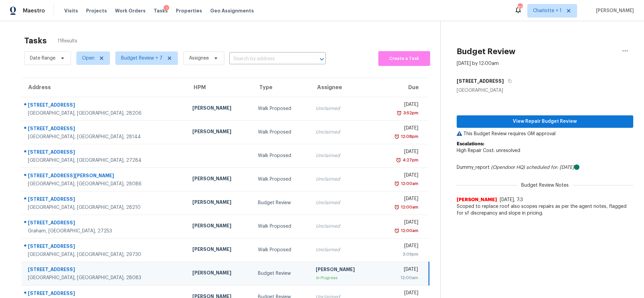 The height and width of the screenshot is (298, 644). Describe the element at coordinates (409, 160) in the screenshot. I see `div: 4:27pm` at that location.